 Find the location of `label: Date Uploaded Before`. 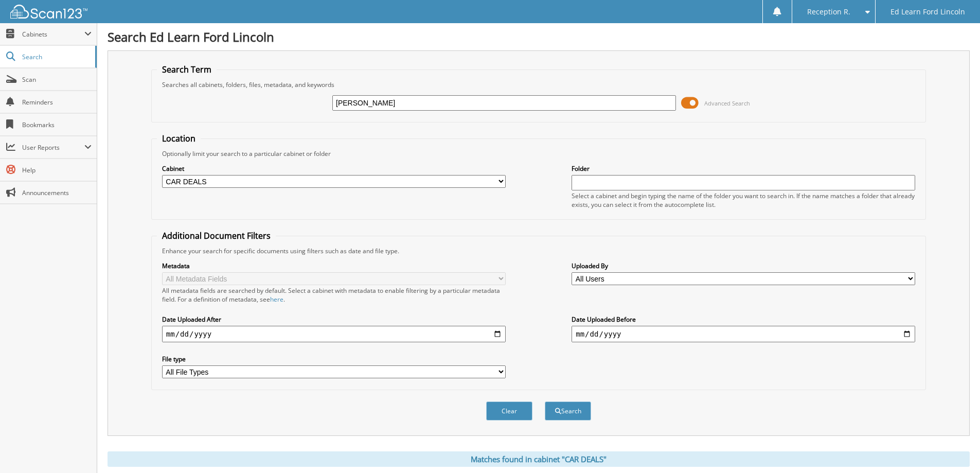

label: Date Uploaded Before is located at coordinates (744, 319).